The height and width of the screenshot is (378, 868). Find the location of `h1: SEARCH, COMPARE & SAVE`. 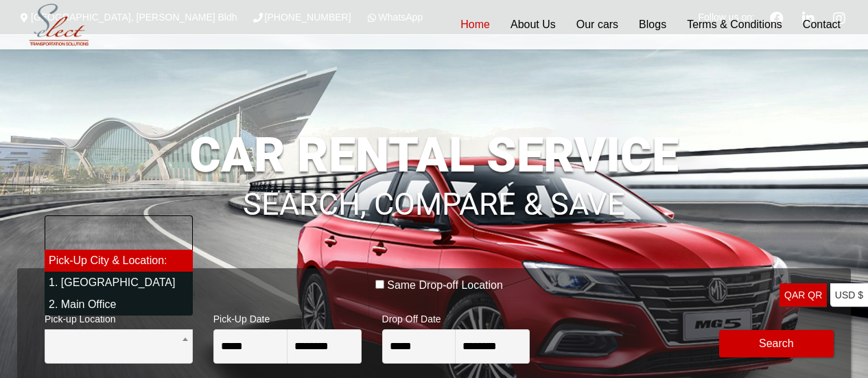

h1: SEARCH, COMPARE & SAVE is located at coordinates (433, 194).